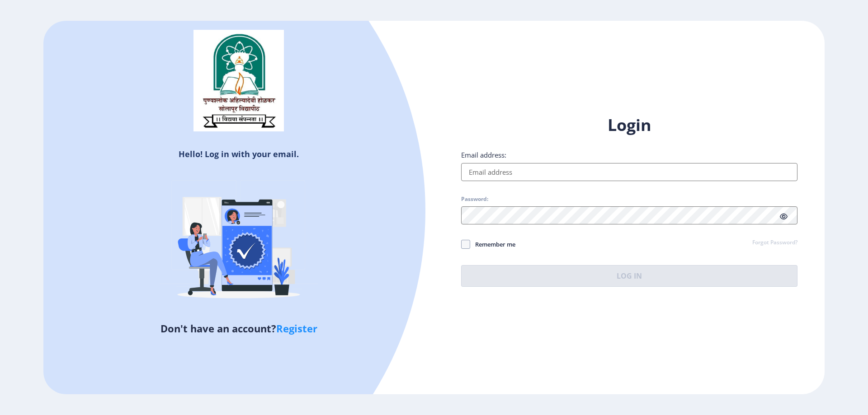  I want to click on label: Password:, so click(475, 199).